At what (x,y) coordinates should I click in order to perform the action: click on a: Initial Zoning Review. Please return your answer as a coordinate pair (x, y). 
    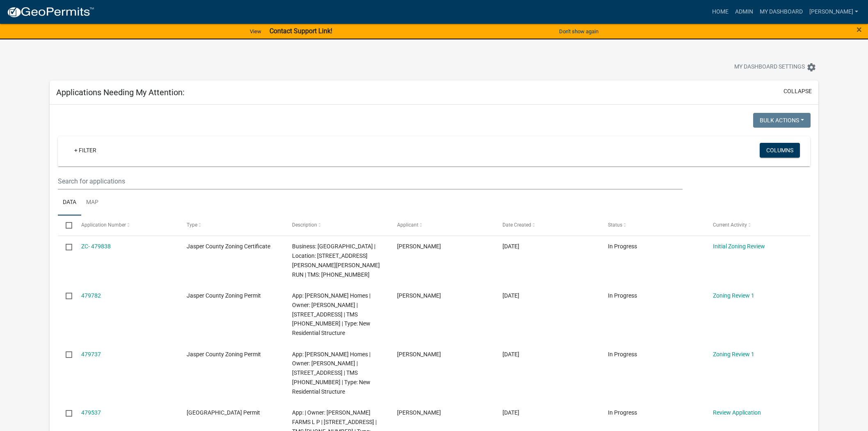
    Looking at the image, I should click on (739, 247).